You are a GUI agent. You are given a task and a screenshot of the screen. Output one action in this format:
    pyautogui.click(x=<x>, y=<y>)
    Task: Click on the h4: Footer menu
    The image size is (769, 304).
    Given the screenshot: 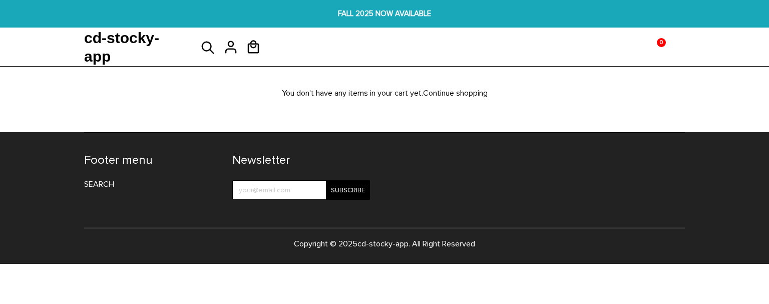 What is the action you would take?
    pyautogui.click(x=151, y=160)
    